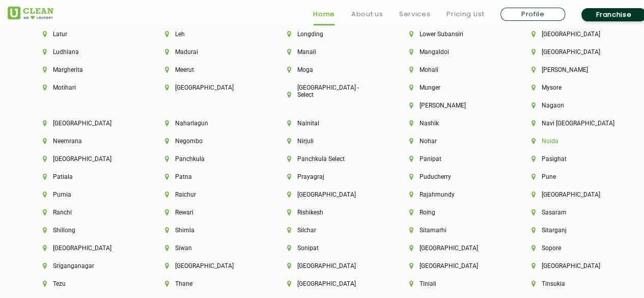  I want to click on li: Sopore, so click(575, 248).